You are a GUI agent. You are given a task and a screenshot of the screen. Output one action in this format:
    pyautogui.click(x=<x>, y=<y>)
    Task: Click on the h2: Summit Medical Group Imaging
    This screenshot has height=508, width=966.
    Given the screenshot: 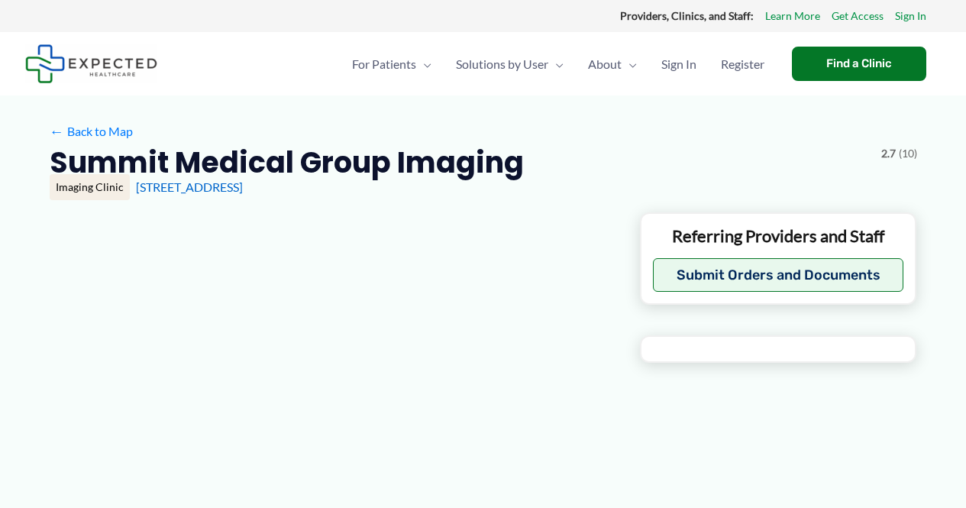 What is the action you would take?
    pyautogui.click(x=286, y=162)
    